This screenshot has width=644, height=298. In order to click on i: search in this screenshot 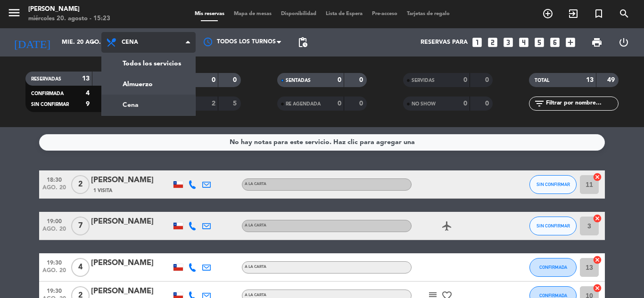, I will do `click(625, 13)`.